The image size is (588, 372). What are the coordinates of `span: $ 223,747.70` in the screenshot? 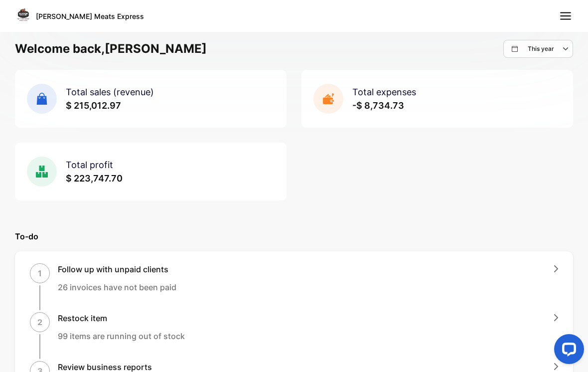 It's located at (94, 178).